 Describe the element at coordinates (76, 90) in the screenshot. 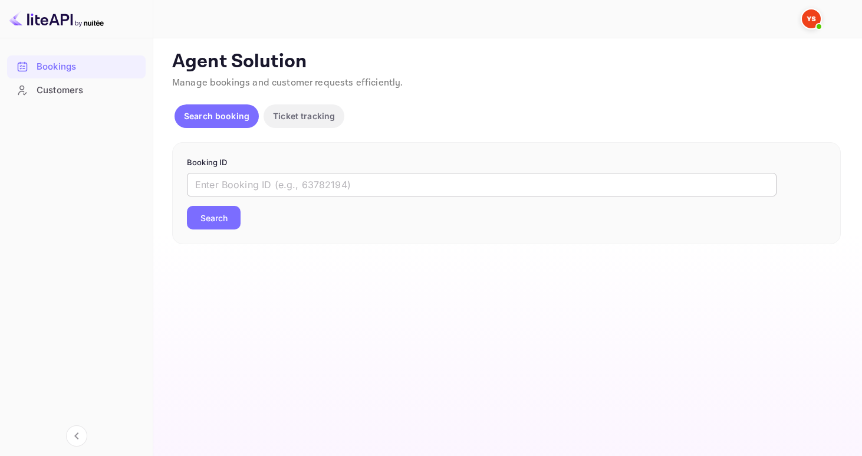

I see `a: Customers` at that location.